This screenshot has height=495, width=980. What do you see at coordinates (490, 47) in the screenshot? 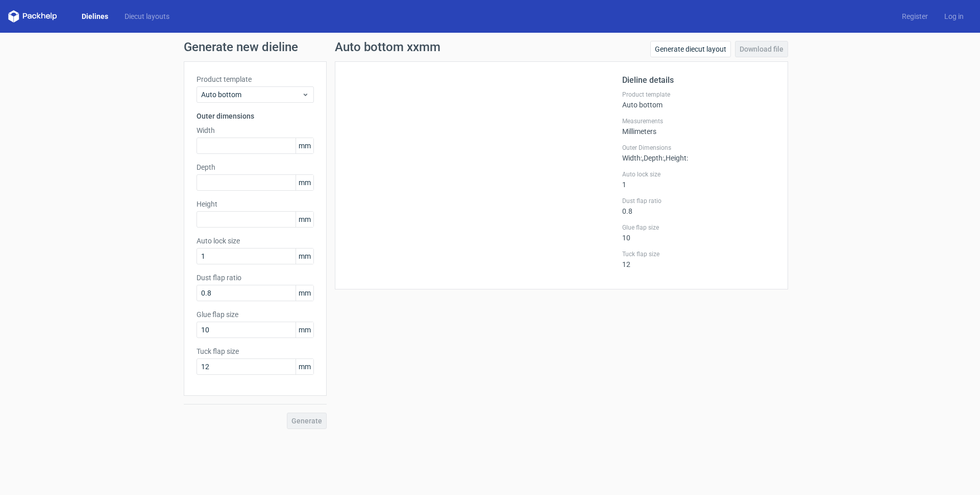
I see `h1: Generate new dieline` at bounding box center [490, 47].